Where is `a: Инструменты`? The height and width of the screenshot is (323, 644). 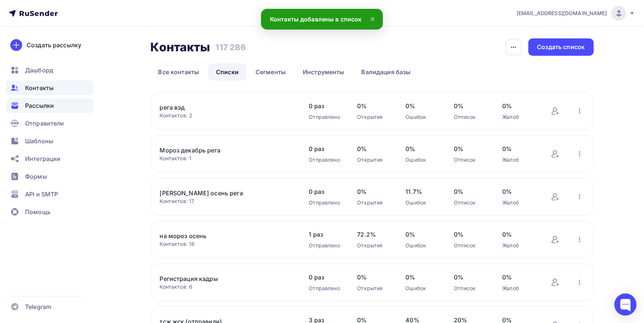
a: Инструменты is located at coordinates (324, 72).